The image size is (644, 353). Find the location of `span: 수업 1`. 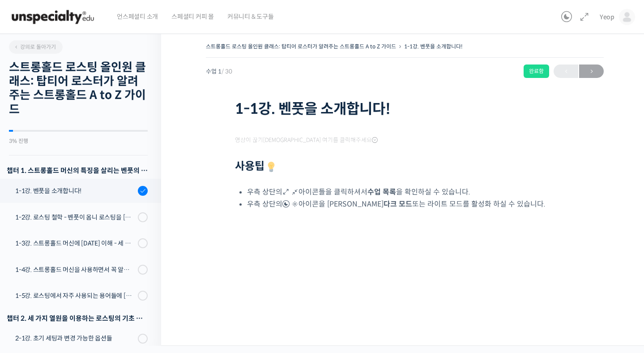

span: 수업 1 is located at coordinates (219, 71).